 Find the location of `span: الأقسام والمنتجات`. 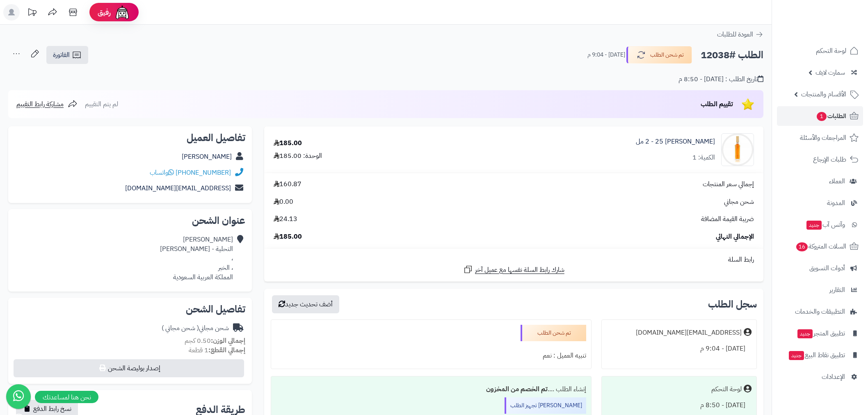

span: الأقسام والمنتجات is located at coordinates (824, 95).